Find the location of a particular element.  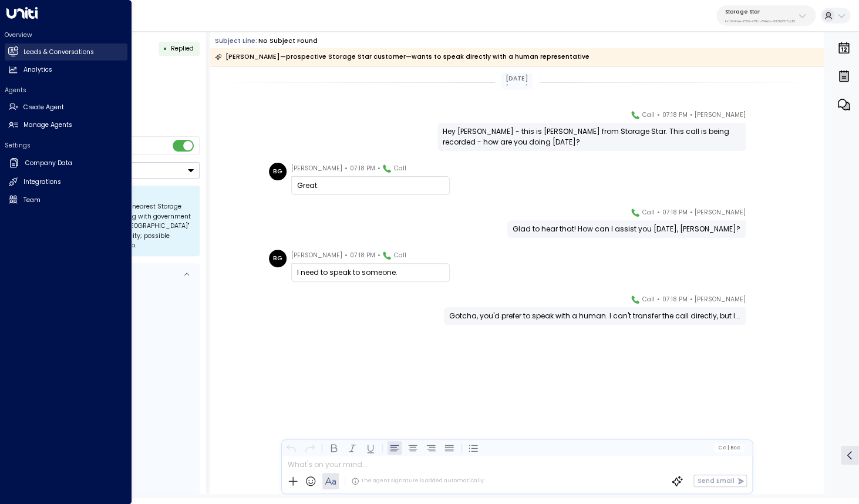

h2: Settings is located at coordinates (66, 145).